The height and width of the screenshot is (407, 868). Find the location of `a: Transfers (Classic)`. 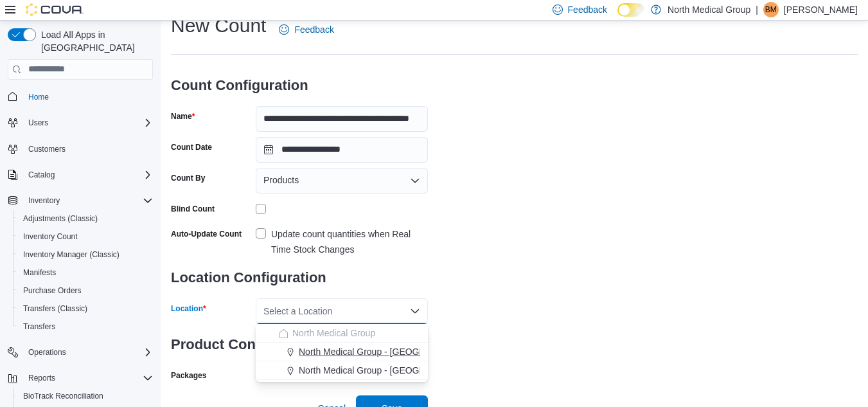

a: Transfers (Classic) is located at coordinates (55, 309).